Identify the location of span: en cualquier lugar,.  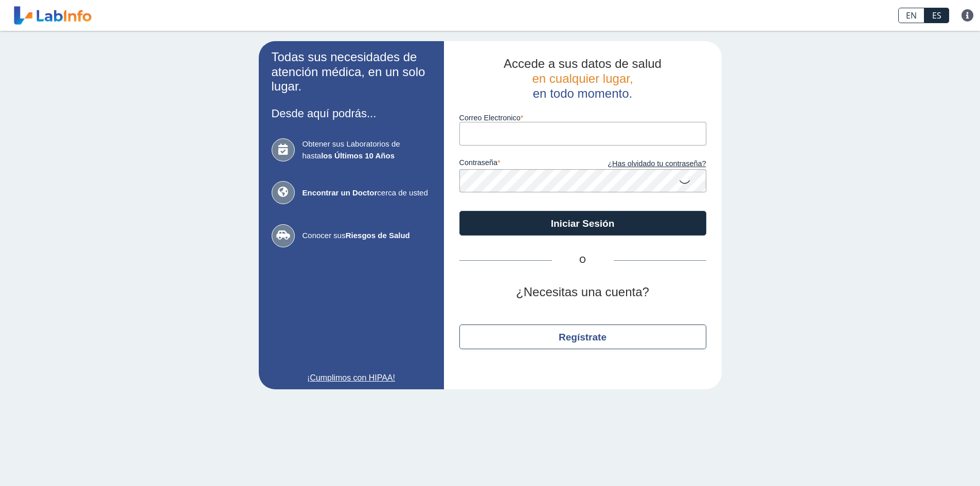
(583, 78).